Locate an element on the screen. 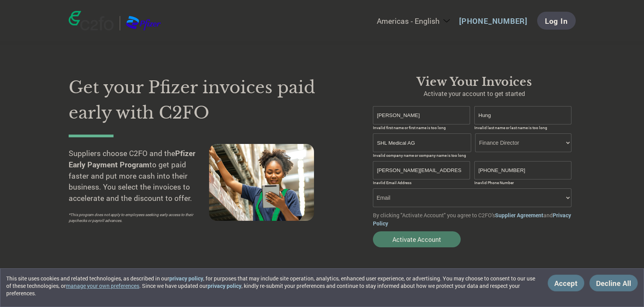 The height and width of the screenshot is (307, 644). input: Your company name* is located at coordinates (422, 143).